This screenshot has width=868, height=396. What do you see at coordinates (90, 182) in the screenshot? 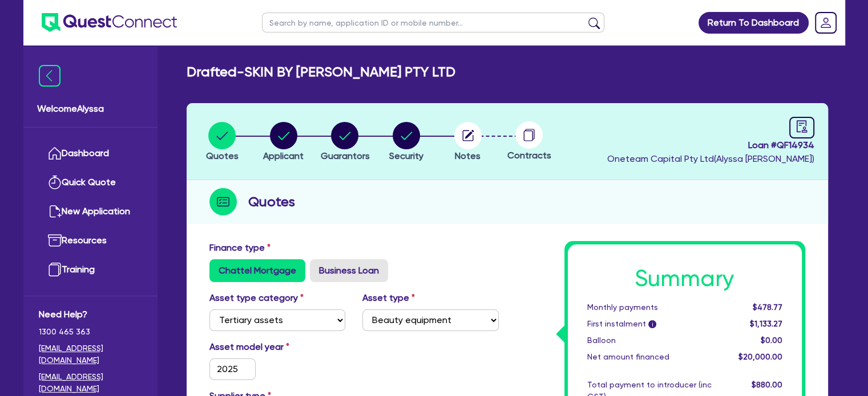
I see `a: Quick Quote` at bounding box center [90, 182].